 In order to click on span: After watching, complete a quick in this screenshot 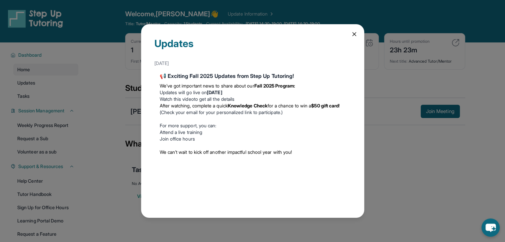, I will do `click(194, 106)`.